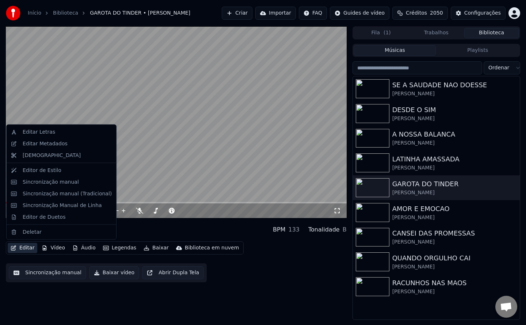 The height and width of the screenshot is (325, 526). Describe the element at coordinates (13, 13) in the screenshot. I see `img: youka` at that location.